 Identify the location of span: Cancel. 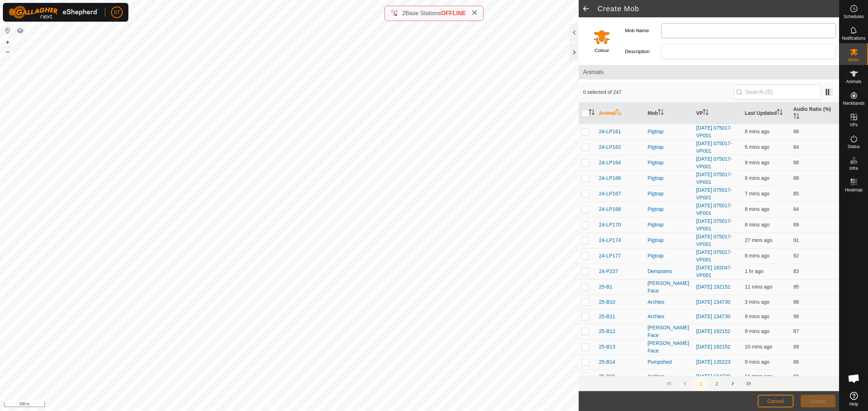
(776, 401).